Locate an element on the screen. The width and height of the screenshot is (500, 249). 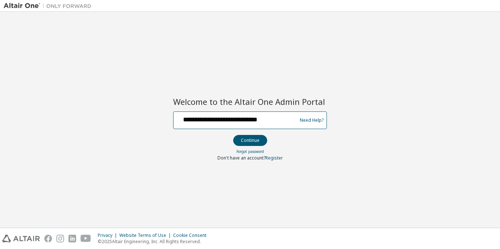
img: youtube.svg is located at coordinates (86, 238).